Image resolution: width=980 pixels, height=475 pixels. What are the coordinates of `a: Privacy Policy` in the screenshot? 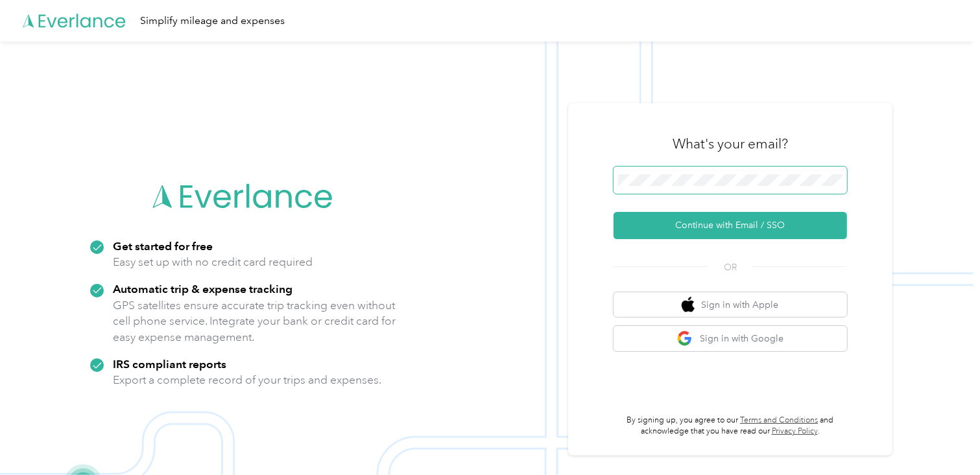 It's located at (794, 431).